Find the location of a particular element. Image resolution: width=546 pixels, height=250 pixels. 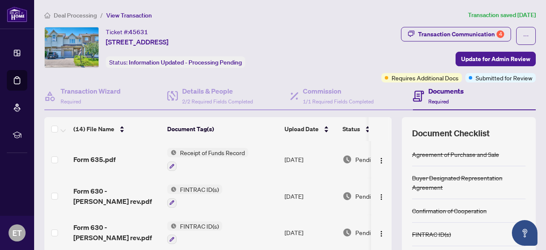

span: Submitted for Review is located at coordinates (504, 78).